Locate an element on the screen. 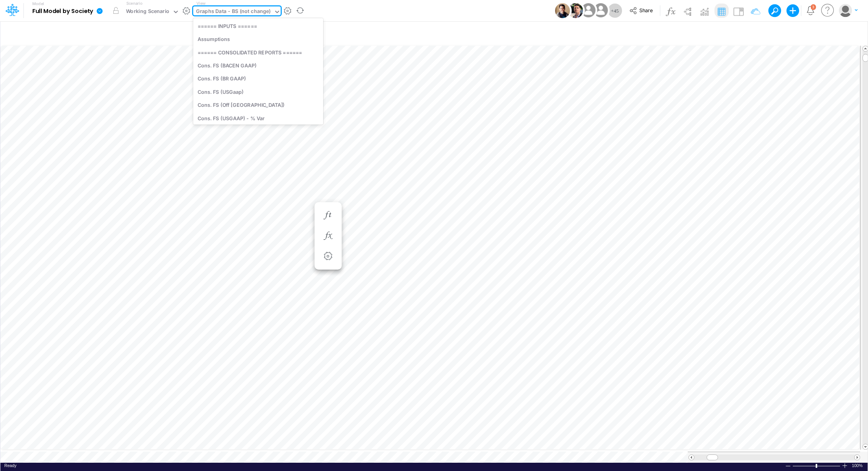 The height and width of the screenshot is (471, 868). div: Cons. FS (BACEN GAAP) is located at coordinates (258, 65).